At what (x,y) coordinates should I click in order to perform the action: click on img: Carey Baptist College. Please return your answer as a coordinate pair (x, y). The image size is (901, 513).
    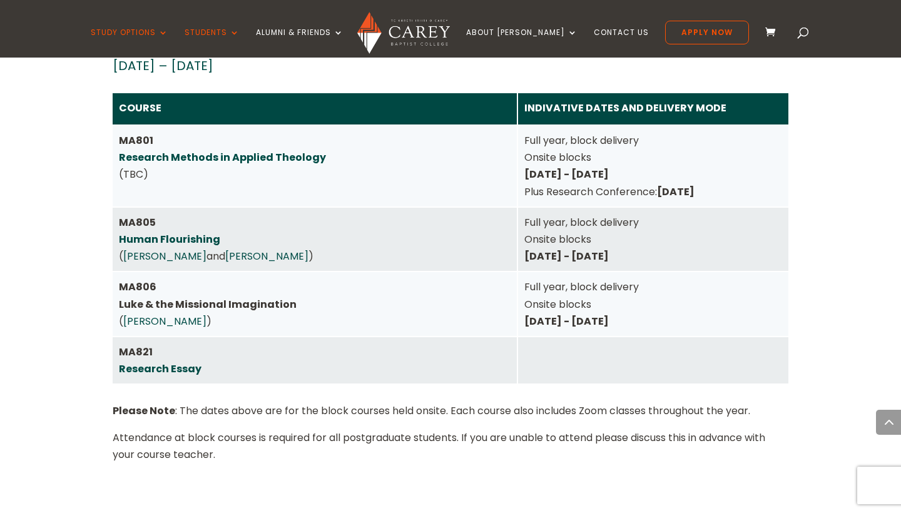
    Looking at the image, I should click on (403, 33).